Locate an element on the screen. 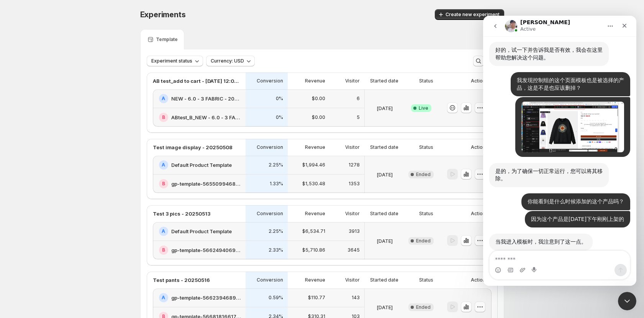 Image resolution: width=644 pixels, height=318 pixels. div: 当我进入模板时，我注意到了这一点。 is located at coordinates (58, 226).